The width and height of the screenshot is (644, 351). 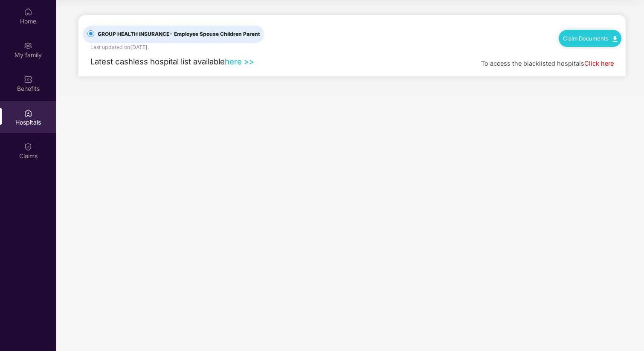 What do you see at coordinates (533, 64) in the screenshot?
I see `span: To access the blacklisted hospitals` at bounding box center [533, 64].